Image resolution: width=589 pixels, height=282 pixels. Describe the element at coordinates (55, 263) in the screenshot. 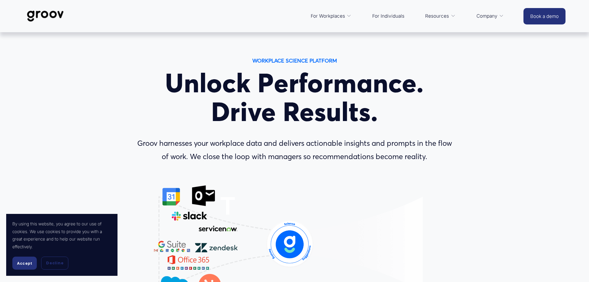

I see `span: Decline` at that location.